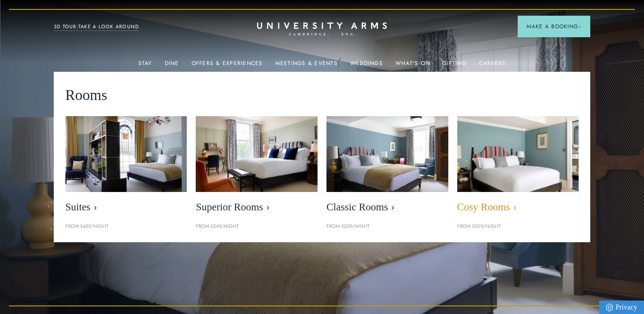  What do you see at coordinates (257, 207) in the screenshot?
I see `span: Superior Rooms` at bounding box center [257, 207].